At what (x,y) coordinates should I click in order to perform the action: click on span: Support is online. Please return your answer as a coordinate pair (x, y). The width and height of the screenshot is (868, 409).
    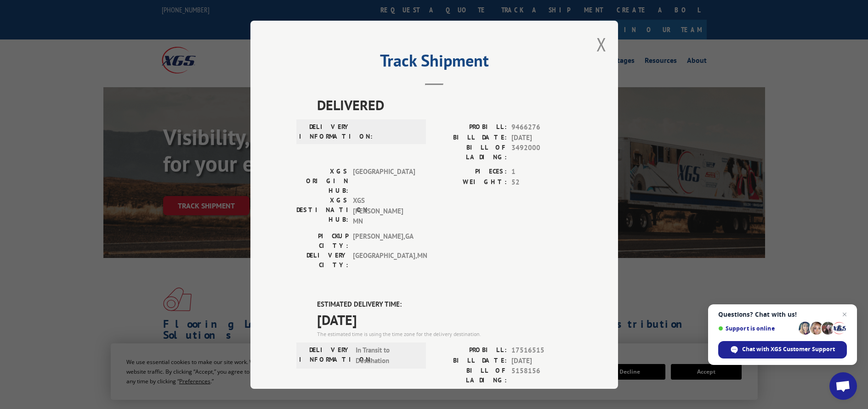
    Looking at the image, I should click on (757, 328).